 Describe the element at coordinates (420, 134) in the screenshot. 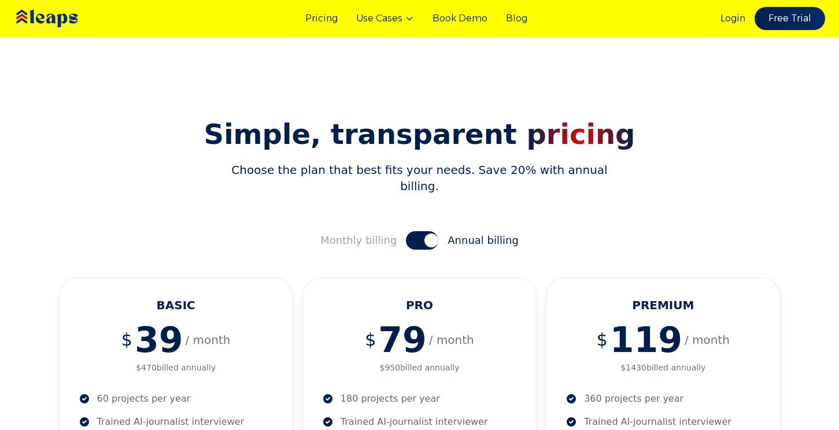

I see `h2: Simple, transparent` at that location.